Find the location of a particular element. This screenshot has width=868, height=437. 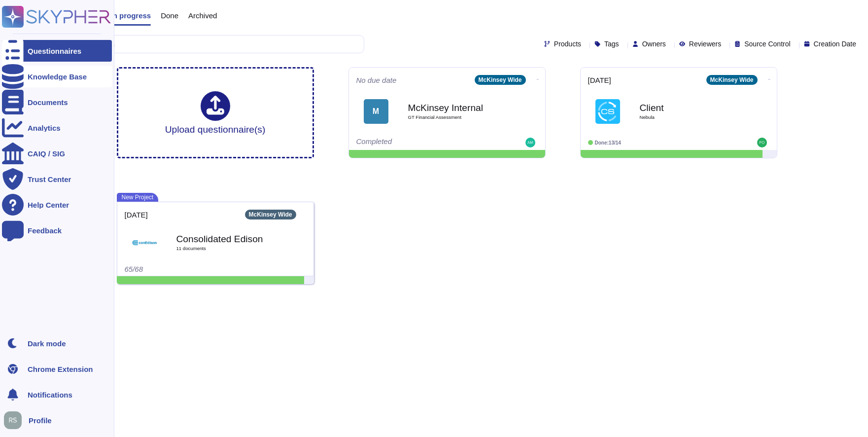

span: Archived is located at coordinates (203, 15).